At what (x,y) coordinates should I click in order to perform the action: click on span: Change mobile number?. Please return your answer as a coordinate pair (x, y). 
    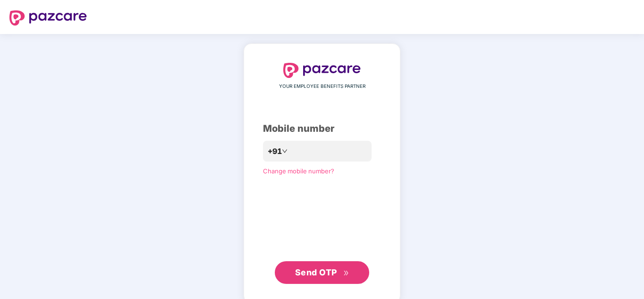
    Looking at the image, I should click on (299, 171).